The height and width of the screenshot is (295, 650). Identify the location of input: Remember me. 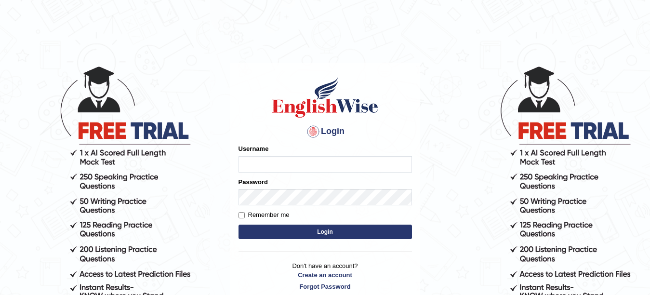
(241, 215).